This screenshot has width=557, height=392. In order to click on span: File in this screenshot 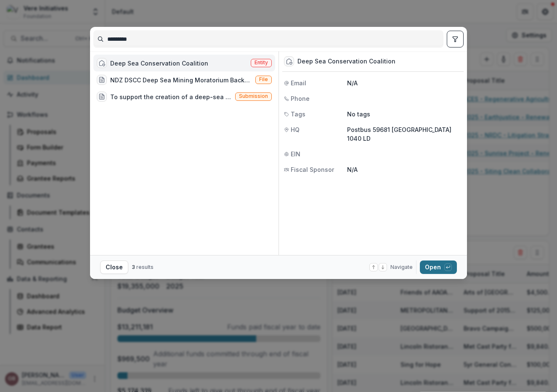, I will do `click(263, 79)`.